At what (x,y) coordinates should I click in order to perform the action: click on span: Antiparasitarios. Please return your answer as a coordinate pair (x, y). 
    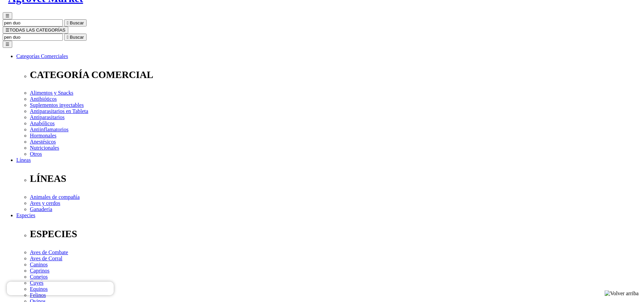
    Looking at the image, I should click on (47, 117).